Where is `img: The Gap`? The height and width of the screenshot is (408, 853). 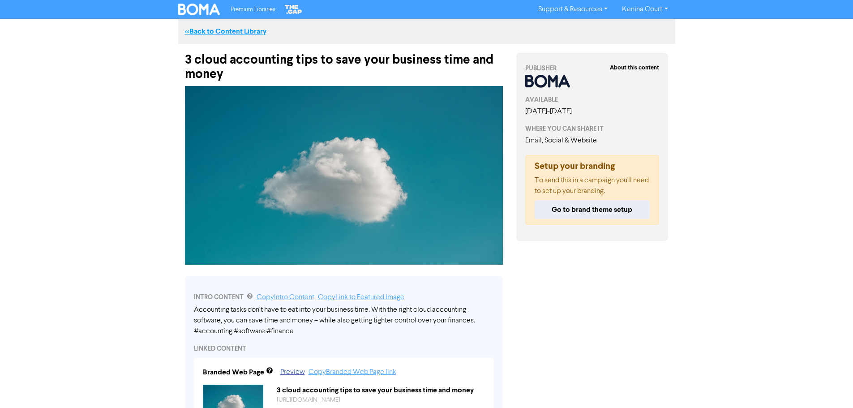
img: The Gap is located at coordinates (293, 9).